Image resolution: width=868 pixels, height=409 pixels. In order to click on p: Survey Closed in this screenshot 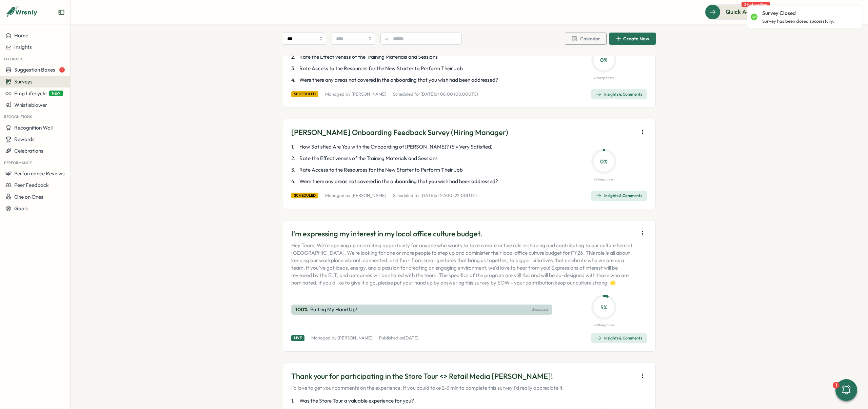, I will do `click(809, 13)`.